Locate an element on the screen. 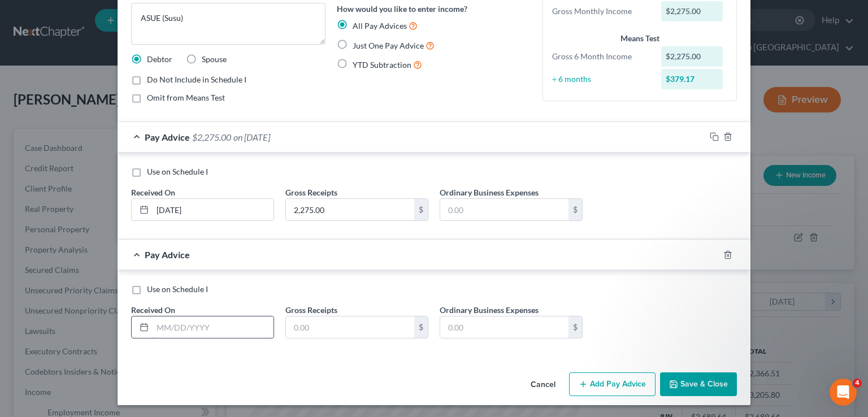 This screenshot has width=868, height=417. button: Save & Close is located at coordinates (698, 384).